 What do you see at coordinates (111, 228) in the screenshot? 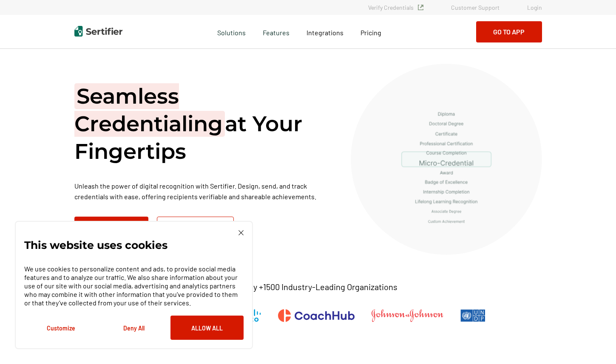
I see `a: Schedule a Demo` at bounding box center [111, 228].